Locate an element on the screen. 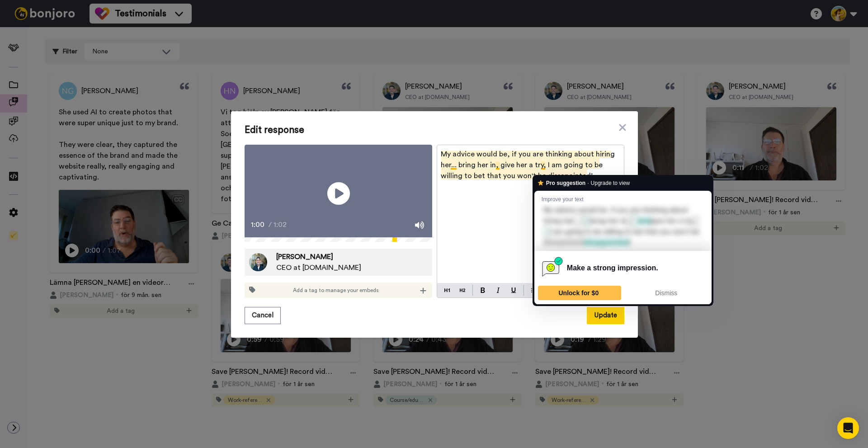 This screenshot has height=448, width=868. span: 1:02 is located at coordinates (281, 225).